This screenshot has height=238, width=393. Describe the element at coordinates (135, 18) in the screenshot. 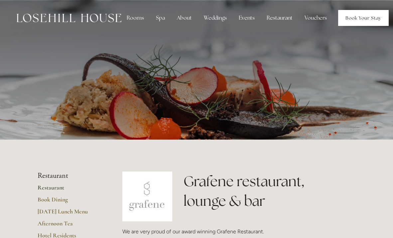

I see `div: Rooms` at that location.